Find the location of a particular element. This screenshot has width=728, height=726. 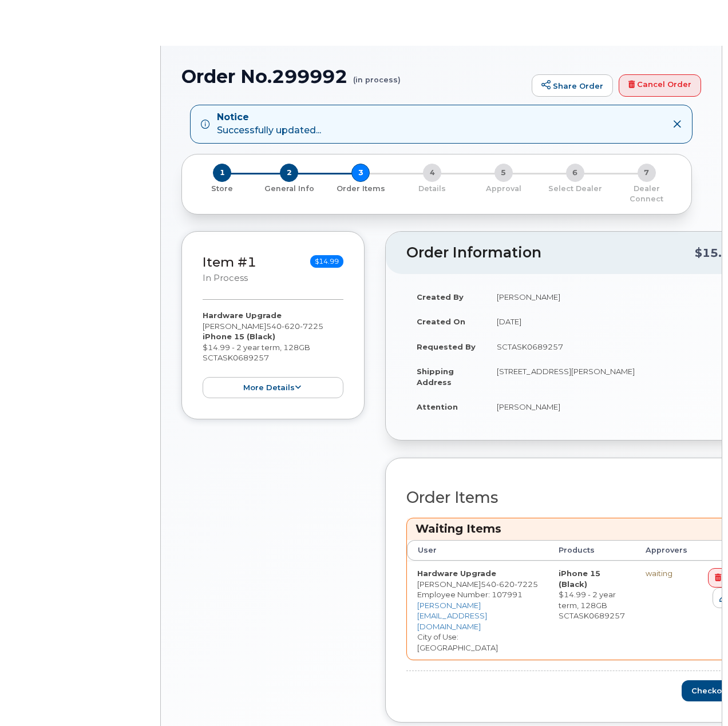

strong: Created By is located at coordinates (440, 297).